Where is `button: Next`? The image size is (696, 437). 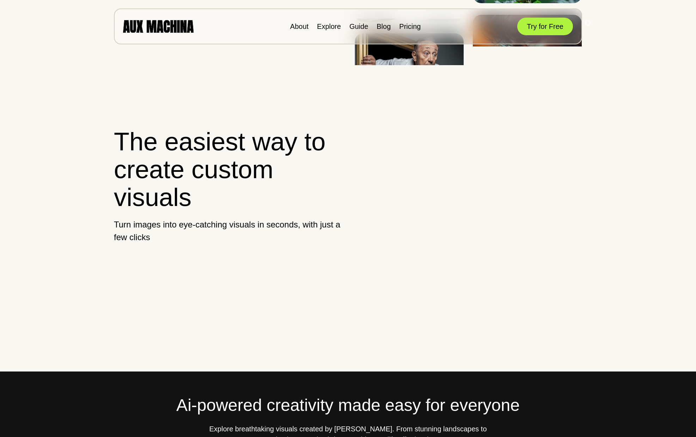
button: Next is located at coordinates (469, 42).